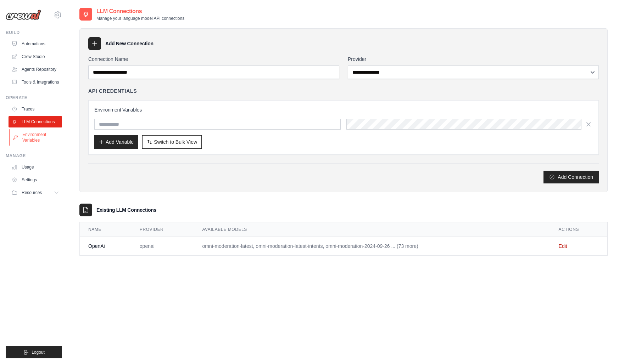 The width and height of the screenshot is (619, 364). What do you see at coordinates (371, 230) in the screenshot?
I see `th: Available Models` at bounding box center [371, 230].